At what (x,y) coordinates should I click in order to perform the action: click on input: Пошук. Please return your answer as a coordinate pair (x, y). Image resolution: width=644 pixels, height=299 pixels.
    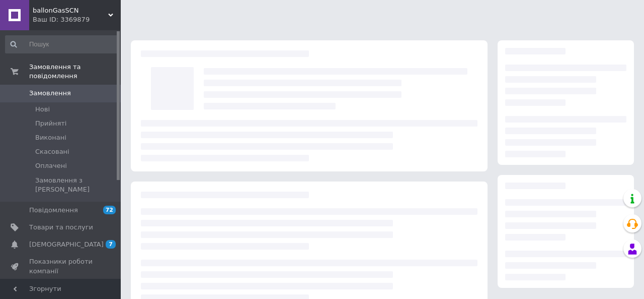
    Looking at the image, I should click on (62, 45).